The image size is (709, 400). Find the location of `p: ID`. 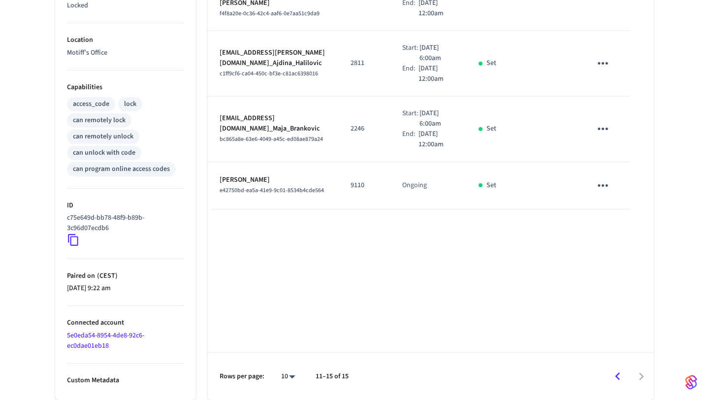

p: ID is located at coordinates (126, 205).